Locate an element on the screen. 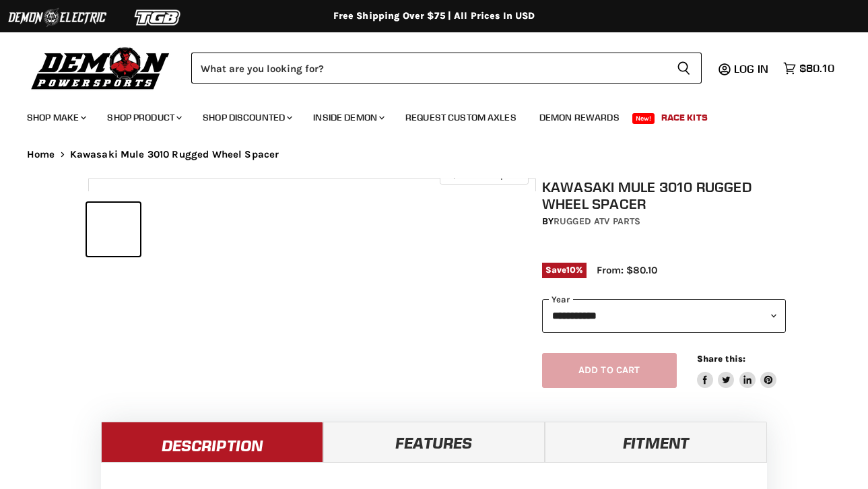 This screenshot has height=489, width=868. img: TGB Logo 2 is located at coordinates (158, 18).